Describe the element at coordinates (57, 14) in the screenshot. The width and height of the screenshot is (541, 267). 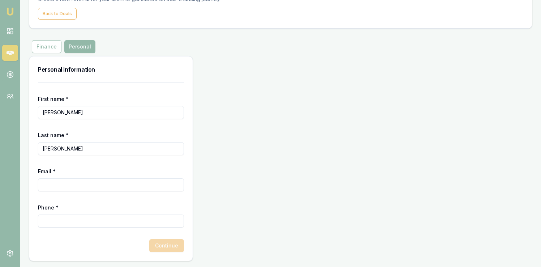
I see `a: Back to Deals` at that location.